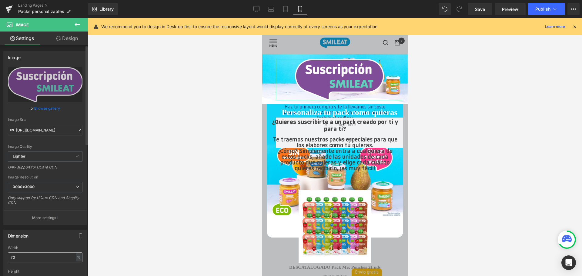  I want to click on input: auto, so click(45, 257).